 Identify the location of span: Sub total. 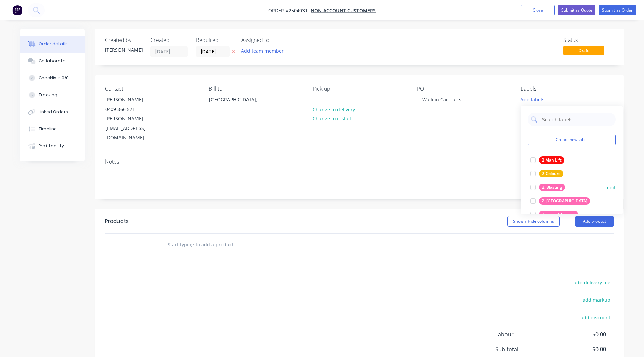
(525, 350).